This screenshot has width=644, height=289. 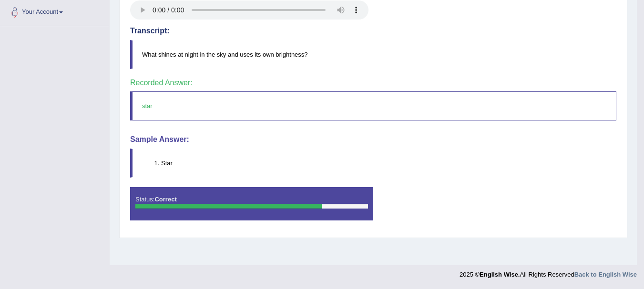 I want to click on a: Back to English Wise, so click(x=606, y=274).